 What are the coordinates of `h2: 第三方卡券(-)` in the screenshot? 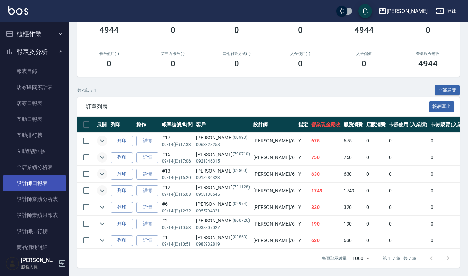 It's located at (173, 54).